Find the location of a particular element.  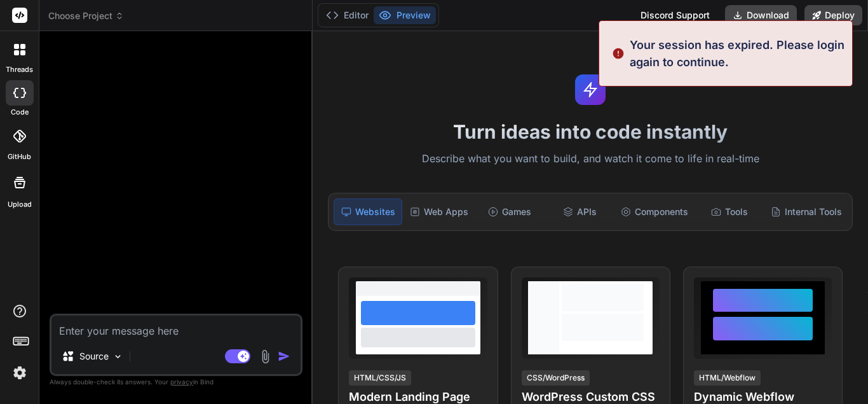

img: settings is located at coordinates (20, 373).